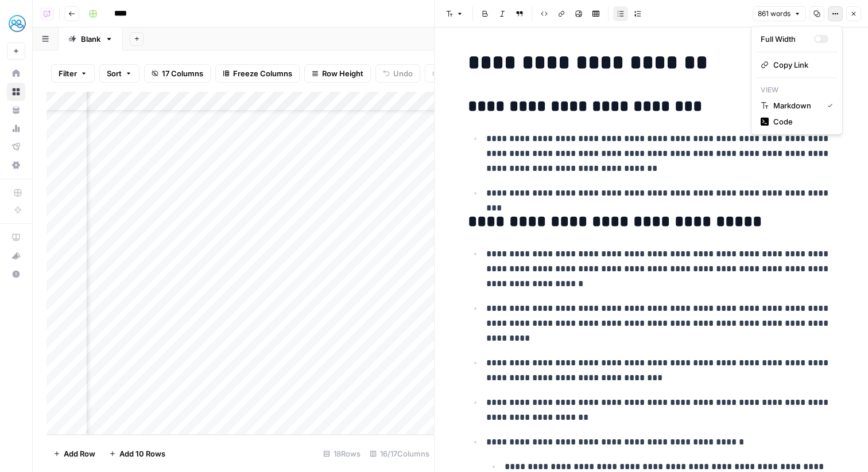 This screenshot has height=472, width=868. I want to click on div: What's new?, so click(16, 256).